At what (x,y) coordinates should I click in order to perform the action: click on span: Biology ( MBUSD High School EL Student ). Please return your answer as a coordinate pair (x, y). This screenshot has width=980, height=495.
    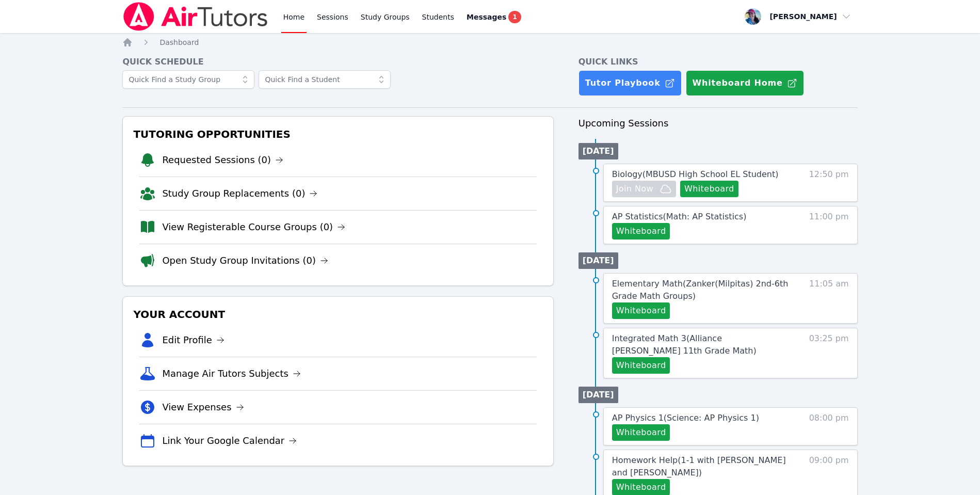
    Looking at the image, I should click on (695, 174).